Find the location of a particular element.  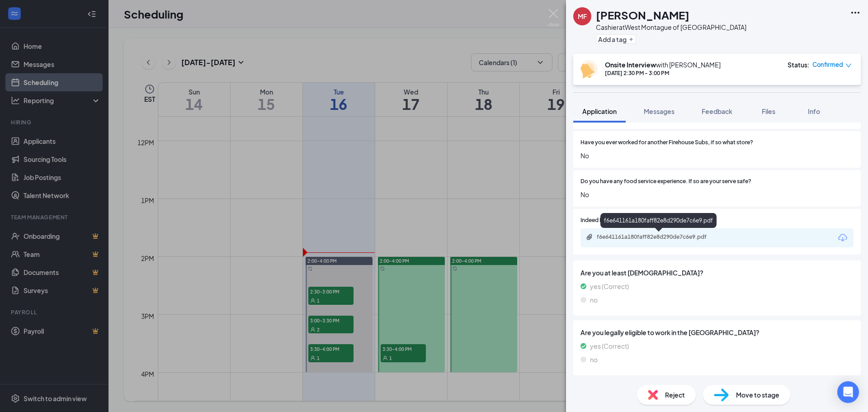

svg: Ellipses is located at coordinates (855, 13).